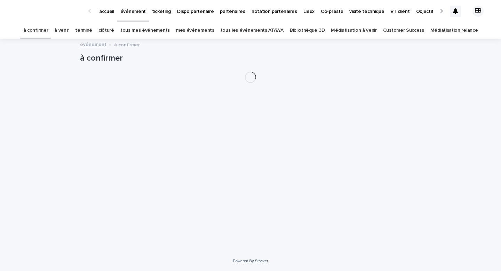  Describe the element at coordinates (307, 30) in the screenshot. I see `a: Bibliothèque 3D` at that location.